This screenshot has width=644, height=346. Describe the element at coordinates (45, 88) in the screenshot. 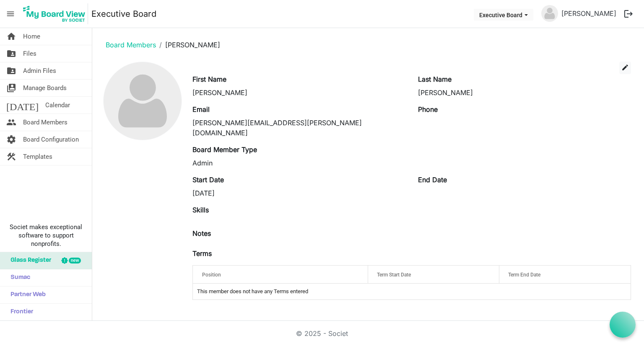

I see `span: Manage Boards` at that location.